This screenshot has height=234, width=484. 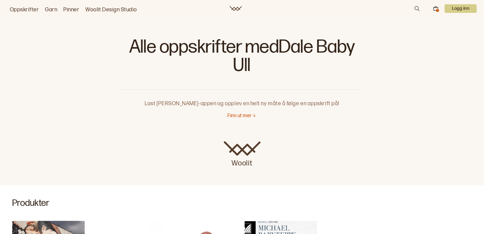 What do you see at coordinates (239, 116) in the screenshot?
I see `p: Finn ut mer` at bounding box center [239, 116].